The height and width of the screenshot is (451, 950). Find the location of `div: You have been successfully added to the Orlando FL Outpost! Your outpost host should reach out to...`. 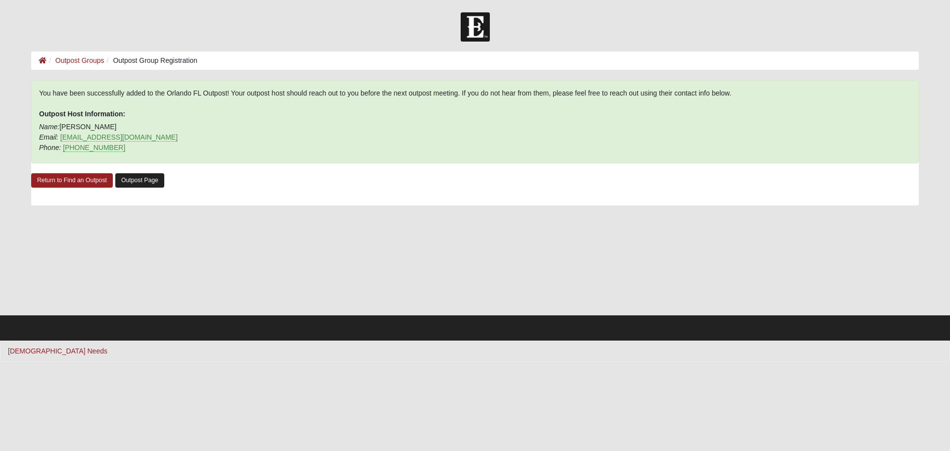

div: You have been successfully added to the Orlando FL Outpost! Your outpost host should reach out to... is located at coordinates (475, 122).